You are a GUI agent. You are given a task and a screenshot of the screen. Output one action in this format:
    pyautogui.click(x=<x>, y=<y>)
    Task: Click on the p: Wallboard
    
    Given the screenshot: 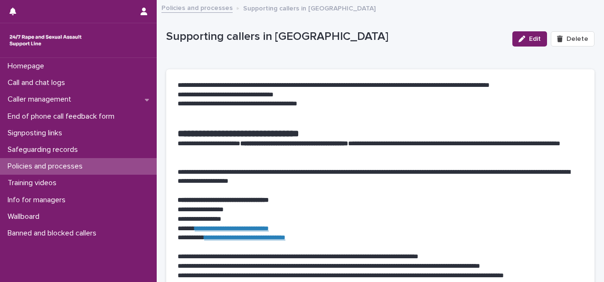 What is the action you would take?
    pyautogui.click(x=25, y=216)
    